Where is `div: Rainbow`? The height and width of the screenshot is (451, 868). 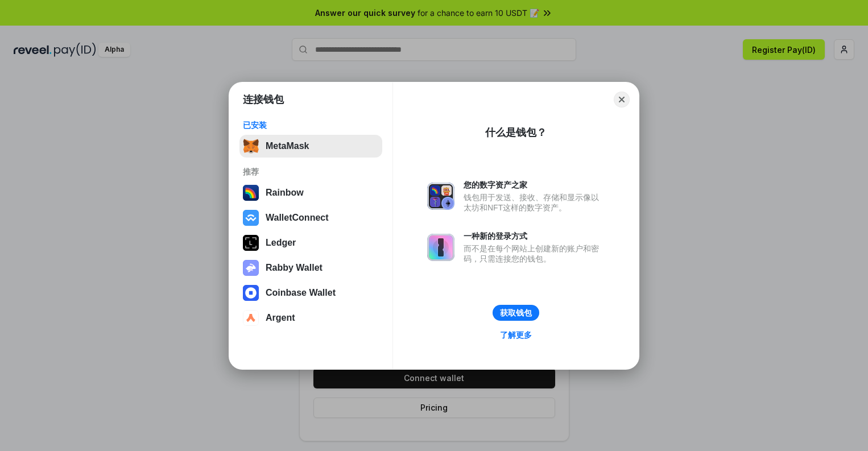 div: Rainbow is located at coordinates (285, 193).